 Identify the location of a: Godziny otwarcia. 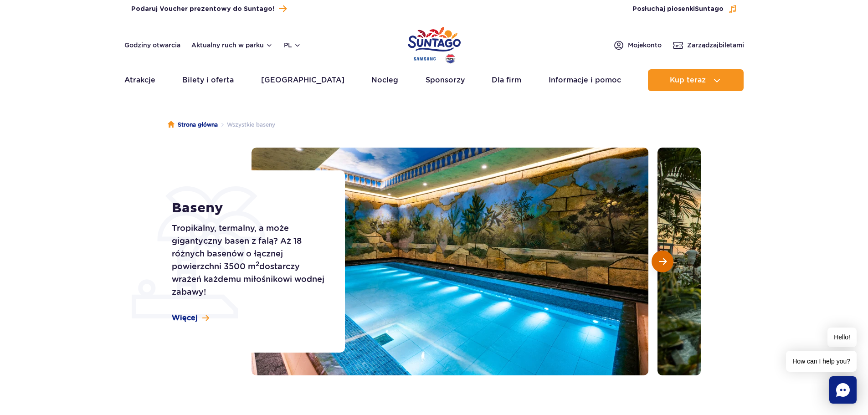
(152, 45).